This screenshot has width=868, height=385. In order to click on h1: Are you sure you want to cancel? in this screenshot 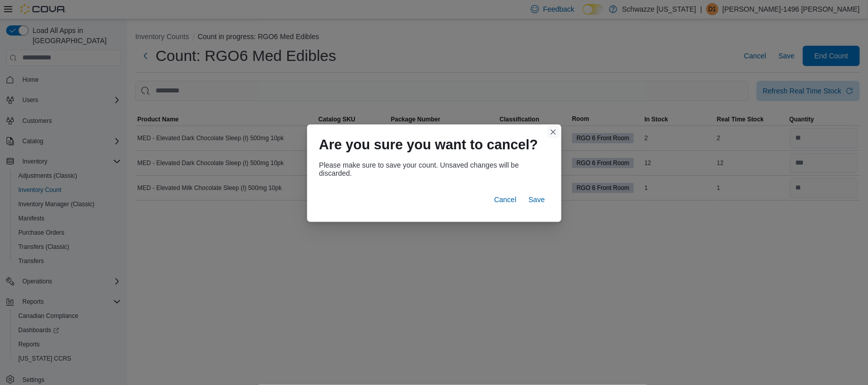, I will do `click(429, 145)`.